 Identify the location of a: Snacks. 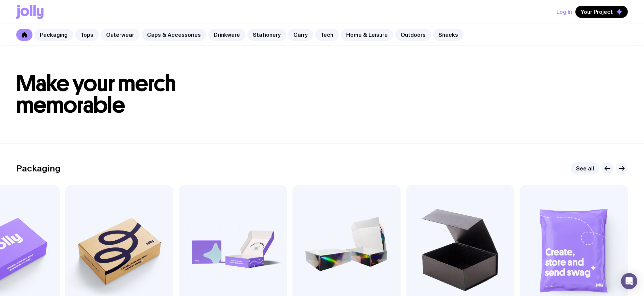
(448, 35).